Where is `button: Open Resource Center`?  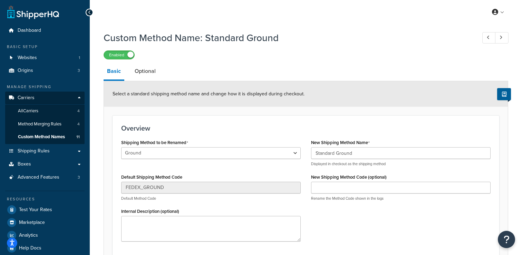
button: Open Resource Center is located at coordinates (507, 239).